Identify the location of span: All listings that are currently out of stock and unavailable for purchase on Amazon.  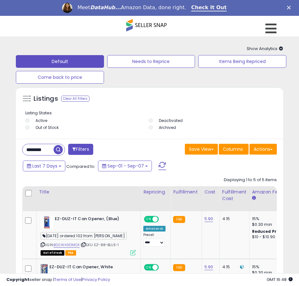
(52, 253).